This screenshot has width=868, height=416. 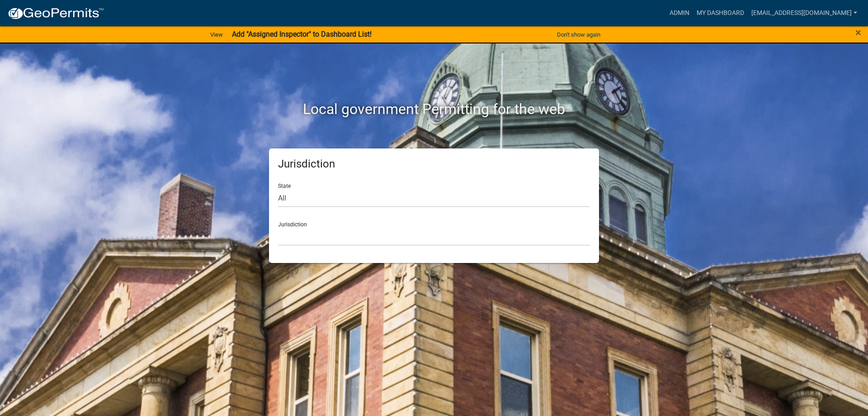 What do you see at coordinates (434, 164) in the screenshot?
I see `h5: Jurisdiction` at bounding box center [434, 164].